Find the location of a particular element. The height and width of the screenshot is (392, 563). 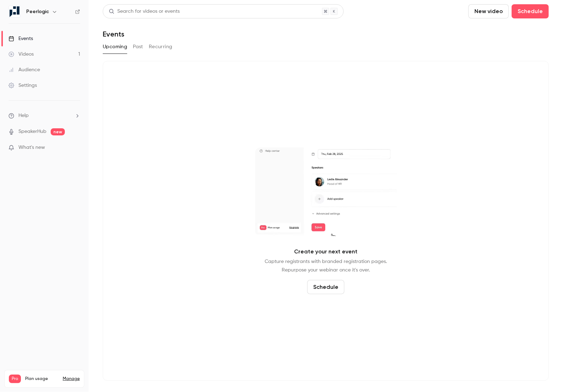

p: Create your next event is located at coordinates (326, 252).